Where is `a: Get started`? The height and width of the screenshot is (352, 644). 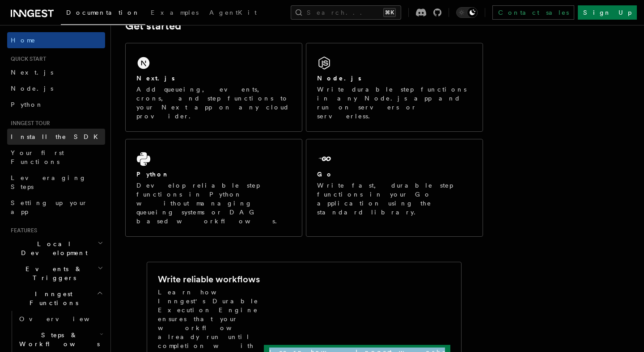 a: Get started is located at coordinates (153, 26).